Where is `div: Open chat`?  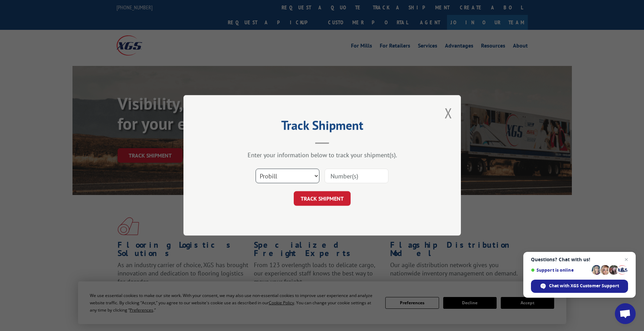
div: Open chat is located at coordinates (625, 313).